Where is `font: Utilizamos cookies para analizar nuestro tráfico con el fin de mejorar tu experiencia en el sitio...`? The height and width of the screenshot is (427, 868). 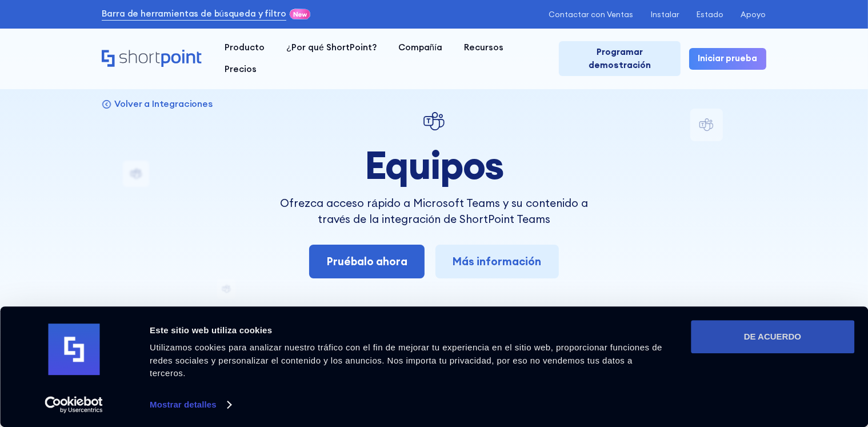 font: Utilizamos cookies para analizar nuestro tráfico con el fin de mejorar tu experiencia en el sitio... is located at coordinates (406, 360).